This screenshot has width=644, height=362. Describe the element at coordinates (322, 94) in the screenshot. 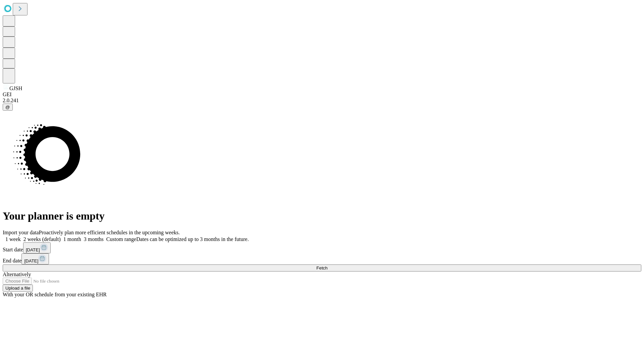

I see `div: GEI` at that location.